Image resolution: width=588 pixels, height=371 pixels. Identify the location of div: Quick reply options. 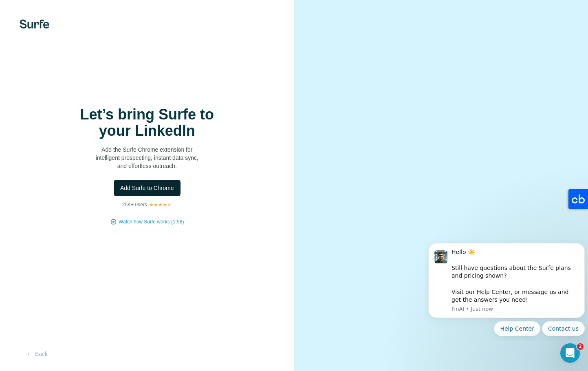
(82, 93).